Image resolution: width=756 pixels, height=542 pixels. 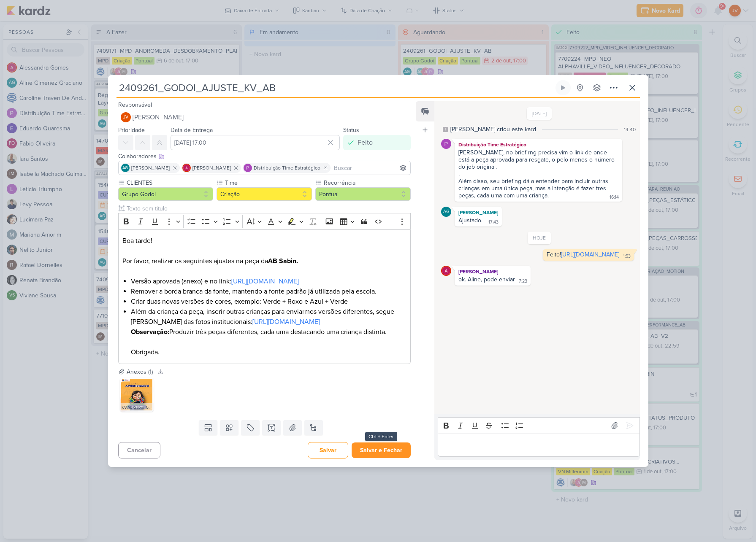 What do you see at coordinates (351, 130) in the screenshot?
I see `label: Status` at bounding box center [351, 130].